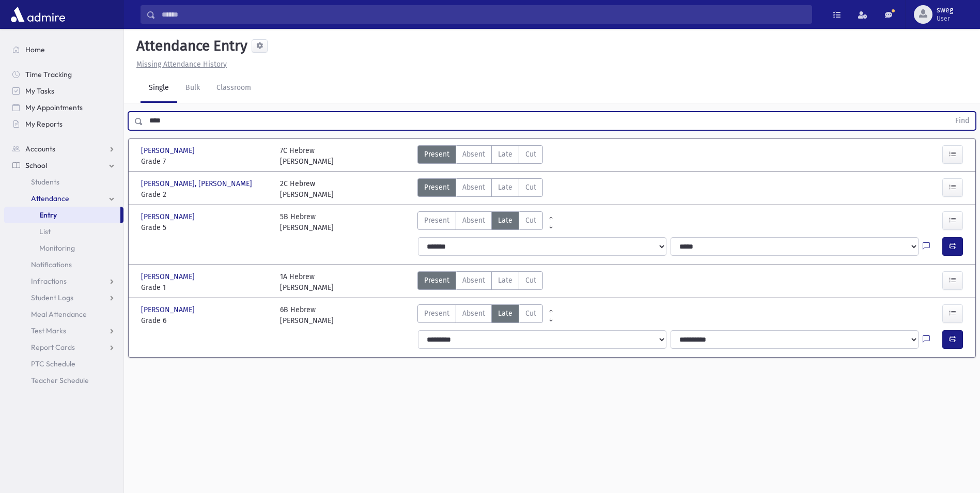  What do you see at coordinates (179, 64) in the screenshot?
I see `a: Missing Attendance History` at bounding box center [179, 64].